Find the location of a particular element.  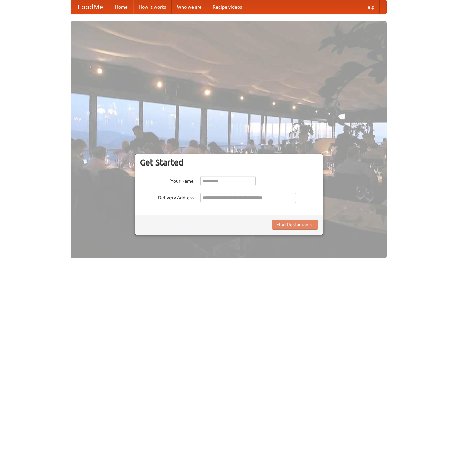

a: Recipe videos is located at coordinates (228, 7).